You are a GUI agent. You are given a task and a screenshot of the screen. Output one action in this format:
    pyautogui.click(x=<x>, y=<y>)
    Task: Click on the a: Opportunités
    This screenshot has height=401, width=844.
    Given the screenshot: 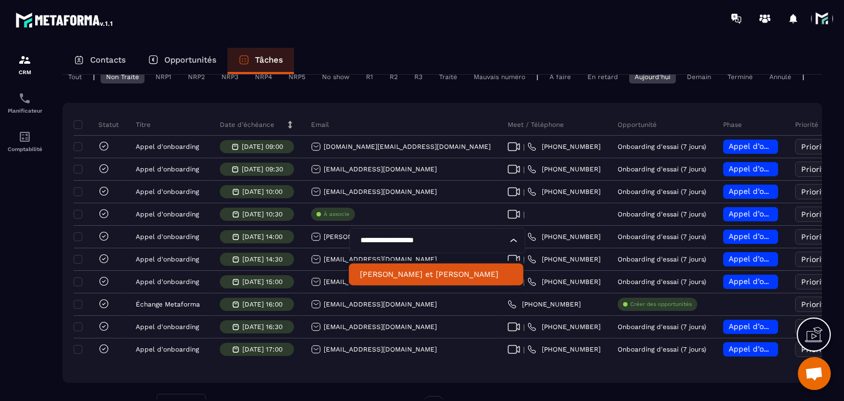 What is the action you would take?
    pyautogui.click(x=182, y=61)
    